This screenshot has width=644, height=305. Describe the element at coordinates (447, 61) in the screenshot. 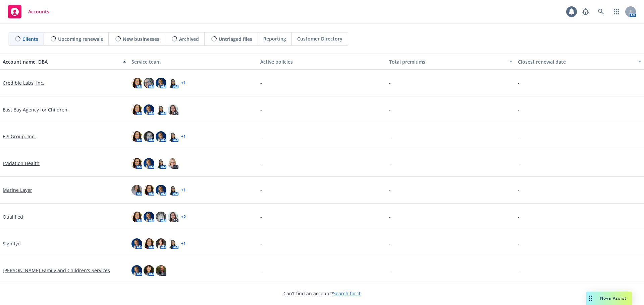

I see `div: Total premiums` at that location.